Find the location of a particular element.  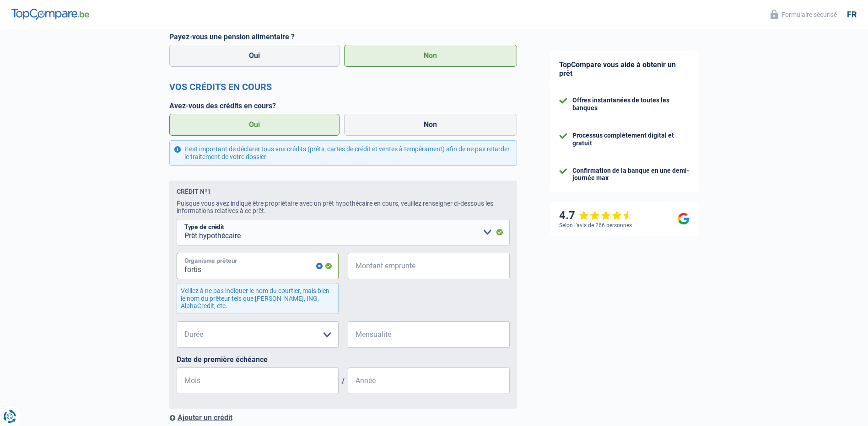

div: TopCompare vous aide à obtenir un prêt is located at coordinates (624, 69).